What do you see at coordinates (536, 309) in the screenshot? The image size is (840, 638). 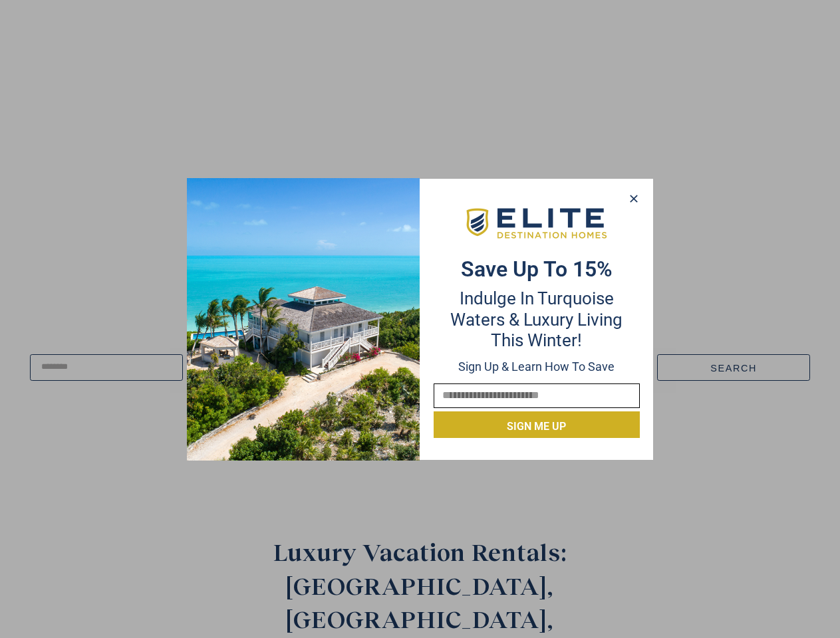 I see `span: Indulge in Turquoise Waters & Luxury Living` at bounding box center [536, 309].